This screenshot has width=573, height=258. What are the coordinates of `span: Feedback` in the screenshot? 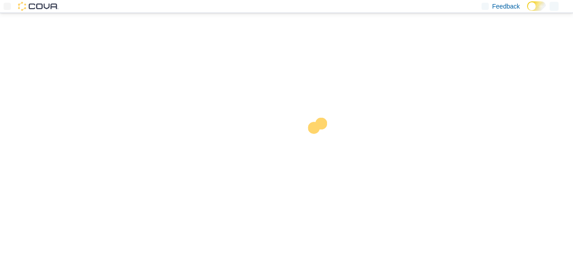 It's located at (506, 6).